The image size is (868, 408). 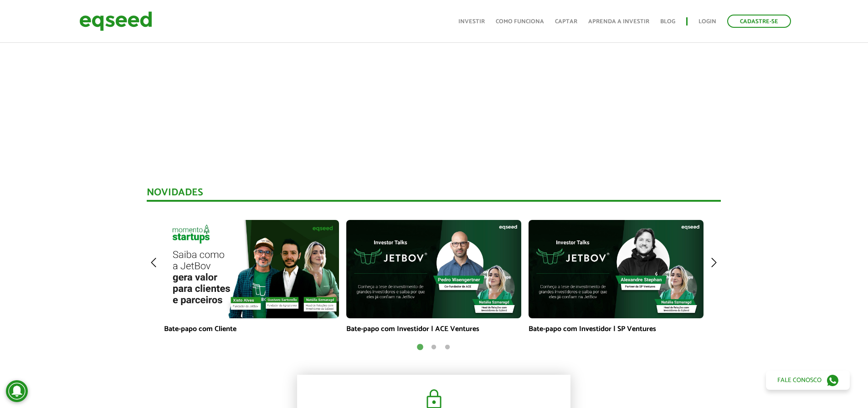 What do you see at coordinates (116, 21) in the screenshot?
I see `img: EqSeed` at bounding box center [116, 21].